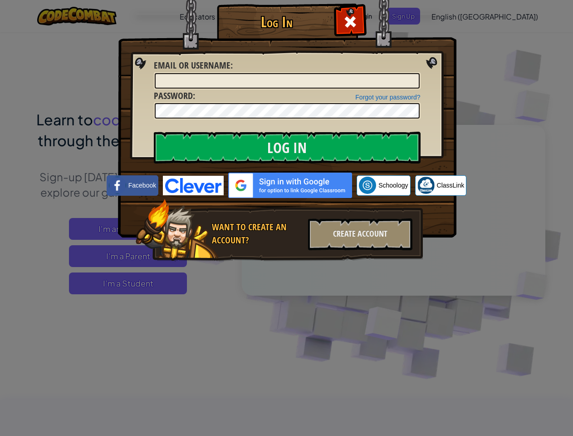 This screenshot has width=573, height=436. Describe the element at coordinates (290, 185) in the screenshot. I see `img: gplus_sso_button2.svg` at that location.